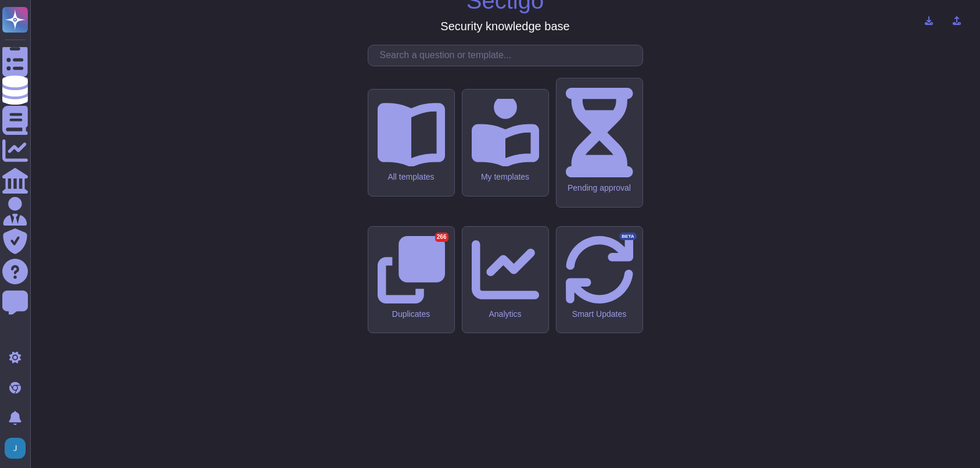 Image resolution: width=980 pixels, height=468 pixels. What do you see at coordinates (15, 448) in the screenshot?
I see `img: user` at bounding box center [15, 448].